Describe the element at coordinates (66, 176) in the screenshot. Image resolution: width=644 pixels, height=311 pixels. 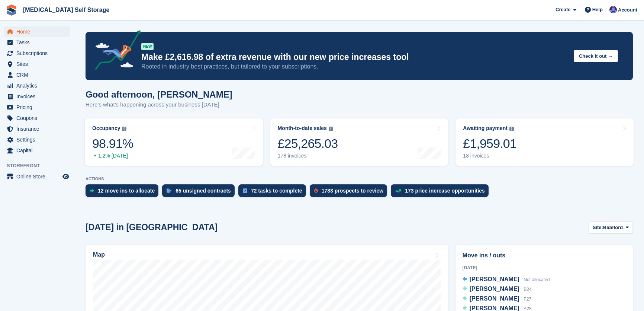
I see `a: Preview store` at that location.